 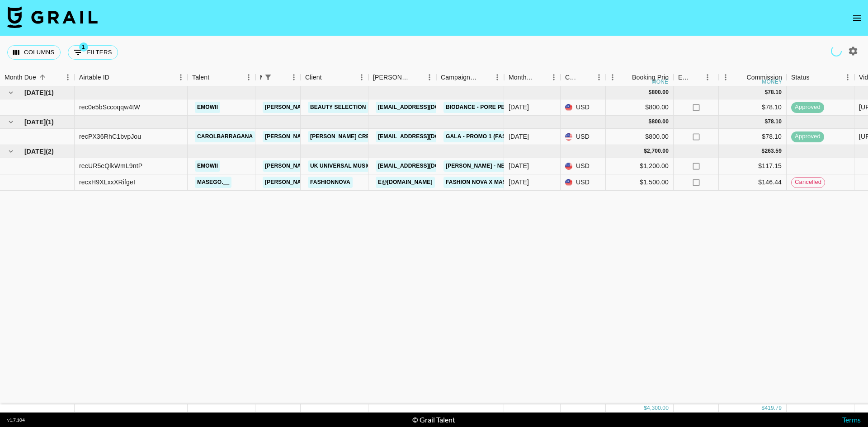 I want to click on div: 419.79, so click(x=773, y=408).